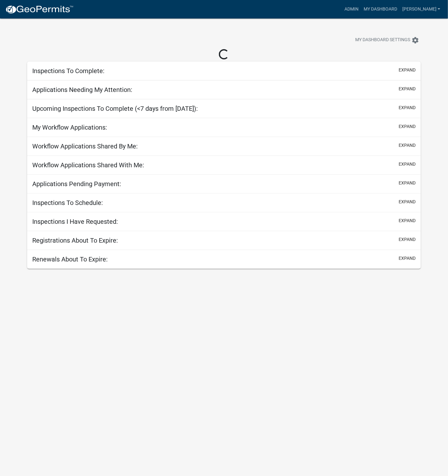 Image resolution: width=448 pixels, height=476 pixels. What do you see at coordinates (67, 203) in the screenshot?
I see `h5: Inspections To Schedule:` at bounding box center [67, 203].